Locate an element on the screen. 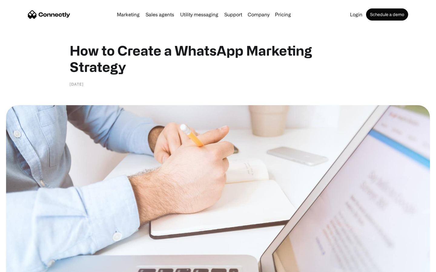  a: Utility messaging is located at coordinates (199, 15).